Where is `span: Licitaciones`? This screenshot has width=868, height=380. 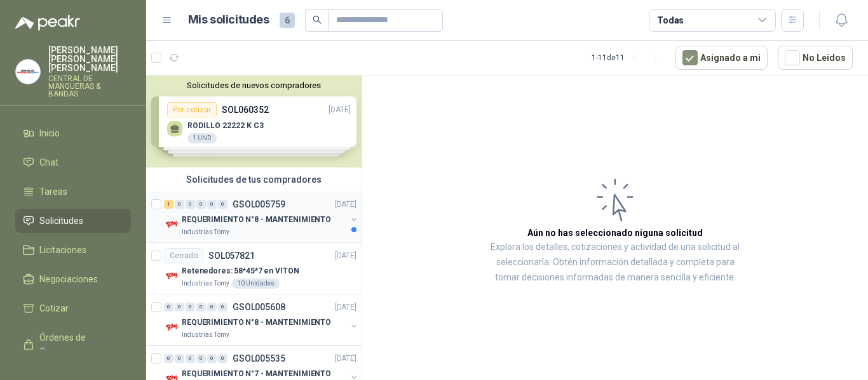 span: Licitaciones is located at coordinates (63, 250).